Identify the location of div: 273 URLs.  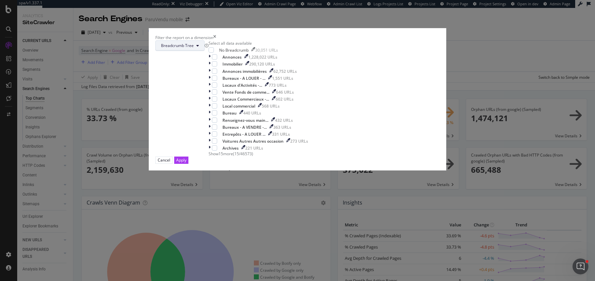
(299, 141).